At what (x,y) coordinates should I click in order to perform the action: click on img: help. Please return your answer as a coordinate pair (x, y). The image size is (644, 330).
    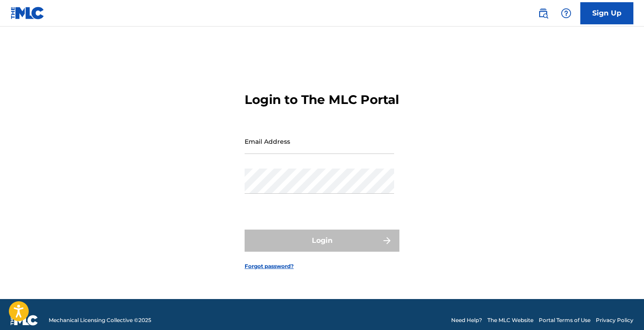
    Looking at the image, I should click on (566, 13).